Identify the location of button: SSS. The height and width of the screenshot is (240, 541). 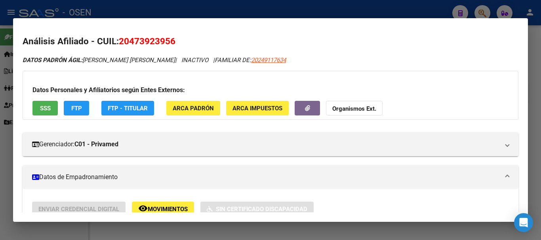
(45, 108).